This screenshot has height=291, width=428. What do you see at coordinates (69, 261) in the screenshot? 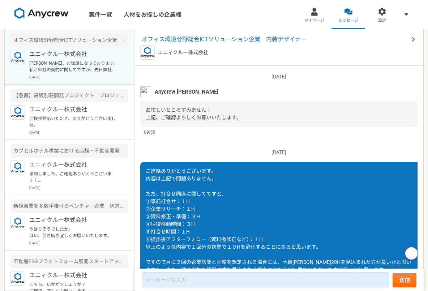
I see `div: 不動産ESGプラットフォーム展開スタートアップ BizDev / 事業開発` at bounding box center [69, 261].